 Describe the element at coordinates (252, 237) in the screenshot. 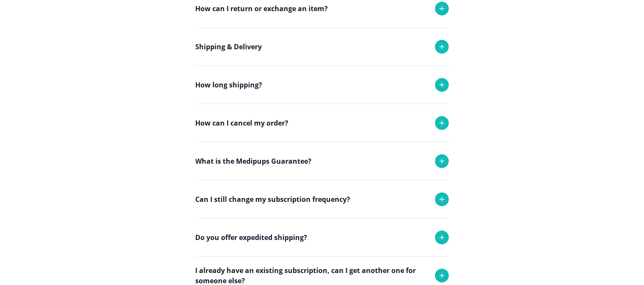

I see `p: Do you offer expedited shipping?` at that location.